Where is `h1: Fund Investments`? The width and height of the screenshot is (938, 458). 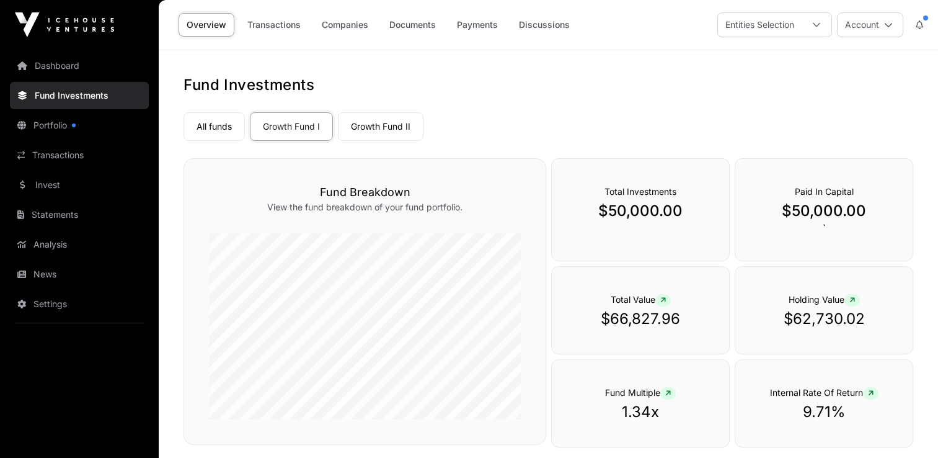 h1: Fund Investments is located at coordinates (548, 85).